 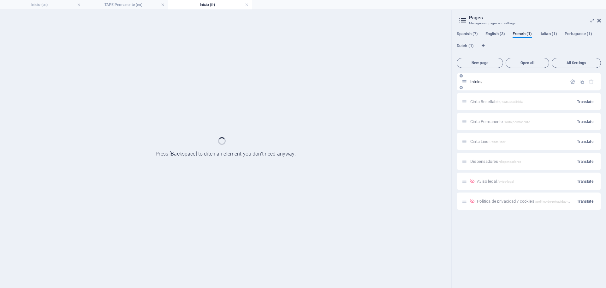 I want to click on div: Language Tabs, so click(x=529, y=43).